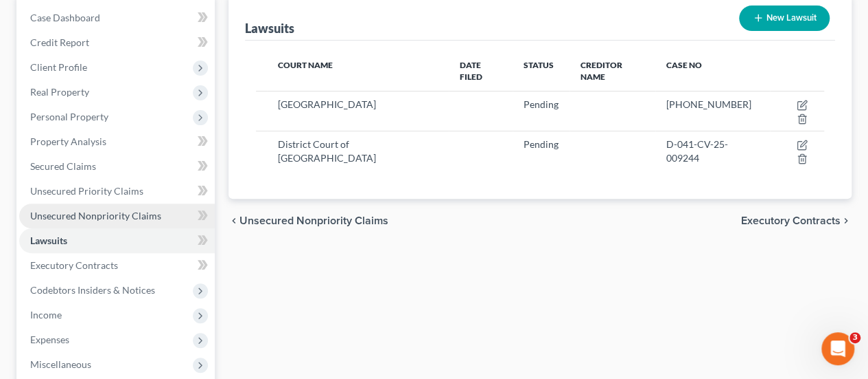  What do you see at coordinates (846, 221) in the screenshot?
I see `i: chevron_right` at bounding box center [846, 221].